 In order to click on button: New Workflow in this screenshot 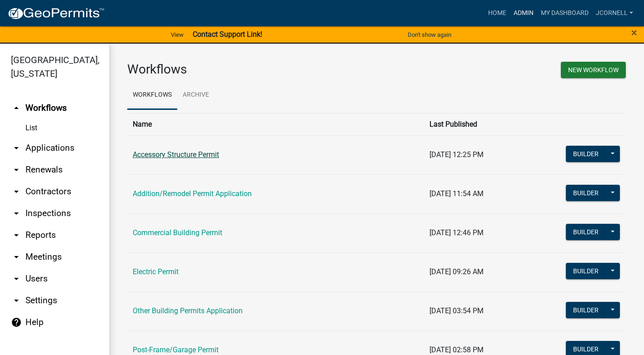, I will do `click(593, 70)`.